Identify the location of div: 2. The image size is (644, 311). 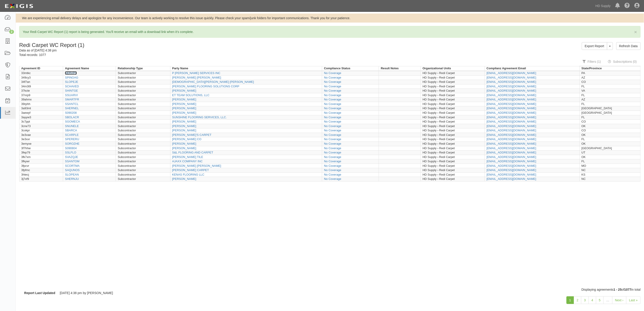
(12, 32).